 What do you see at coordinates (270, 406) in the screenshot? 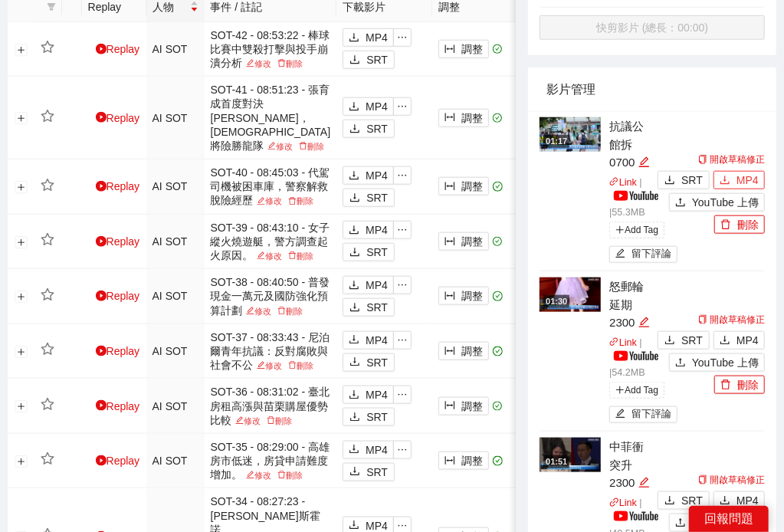
I see `div: SOT-36 - 08:31:02 - 臺北房租高漲與苗栗購屋優勢比較` at bounding box center [270, 406].